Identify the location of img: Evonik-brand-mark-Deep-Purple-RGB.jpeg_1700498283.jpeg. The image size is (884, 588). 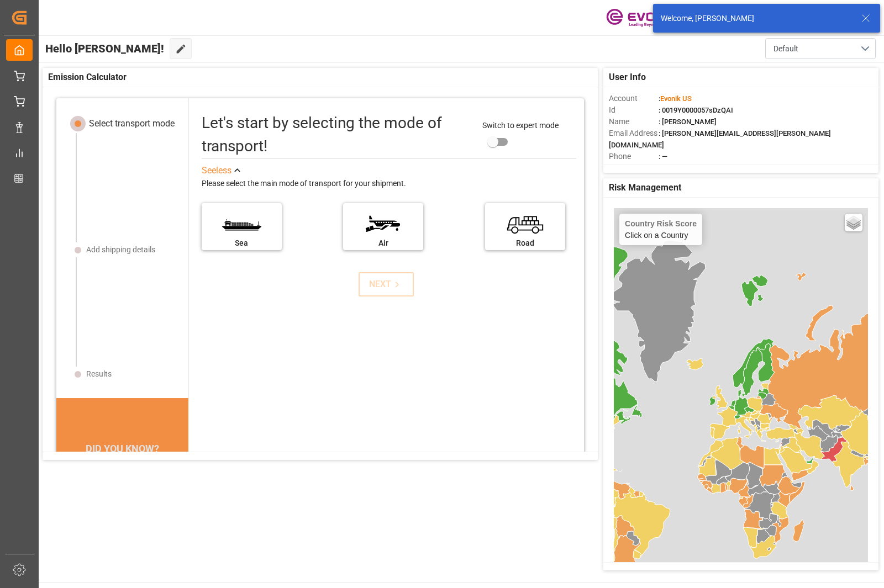
(642, 18).